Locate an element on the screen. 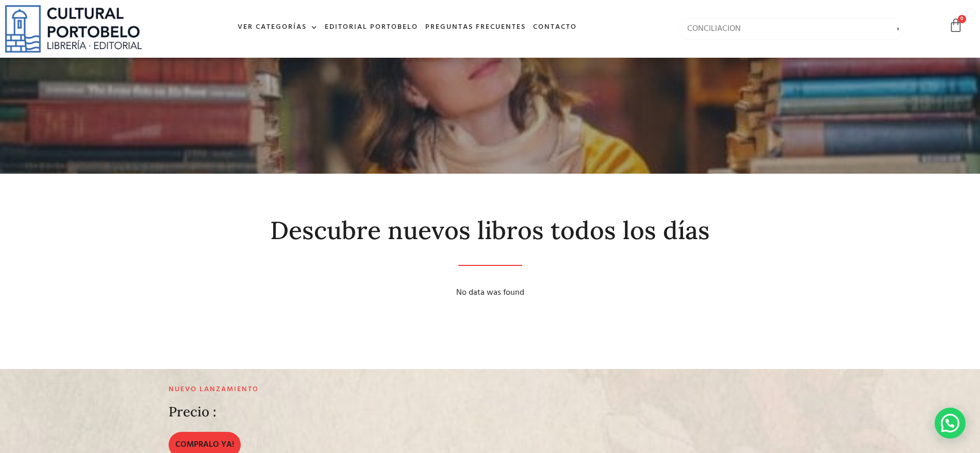 The height and width of the screenshot is (453, 980). span: COMPRALO YA! is located at coordinates (205, 444).